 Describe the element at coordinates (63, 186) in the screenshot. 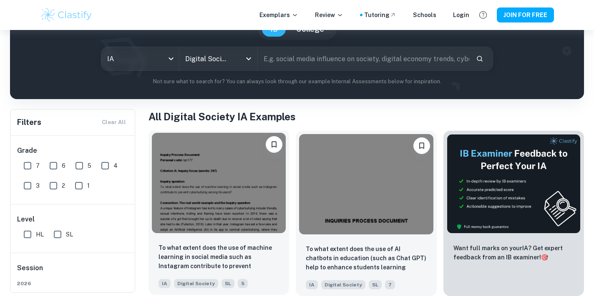

I see `span: 2` at that location.